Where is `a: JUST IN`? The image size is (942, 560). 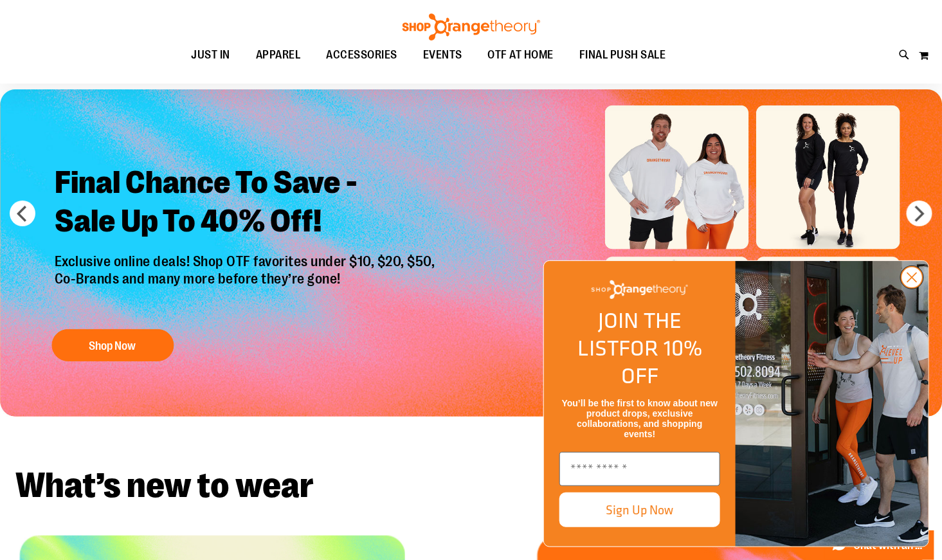 a: JUST IN is located at coordinates (210, 55).